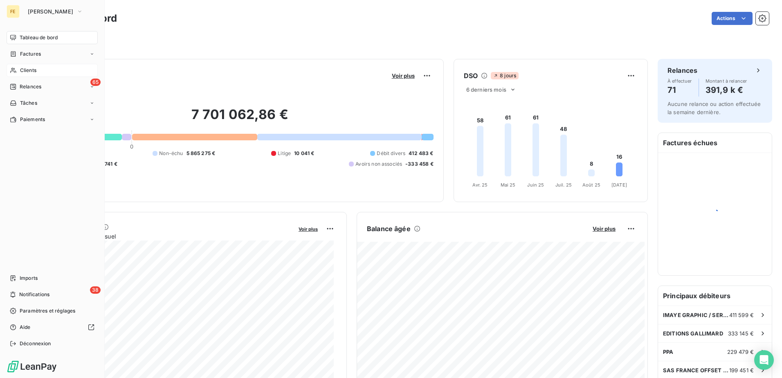 Image resolution: width=782 pixels, height=378 pixels. I want to click on tspan: Juin 25, so click(535, 185).